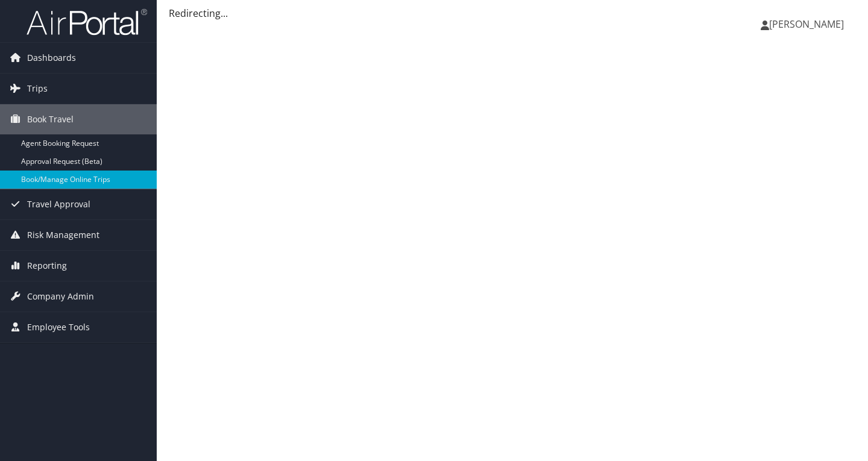 Image resolution: width=868 pixels, height=461 pixels. What do you see at coordinates (59, 205) in the screenshot?
I see `span: Travel Approval` at bounding box center [59, 205].